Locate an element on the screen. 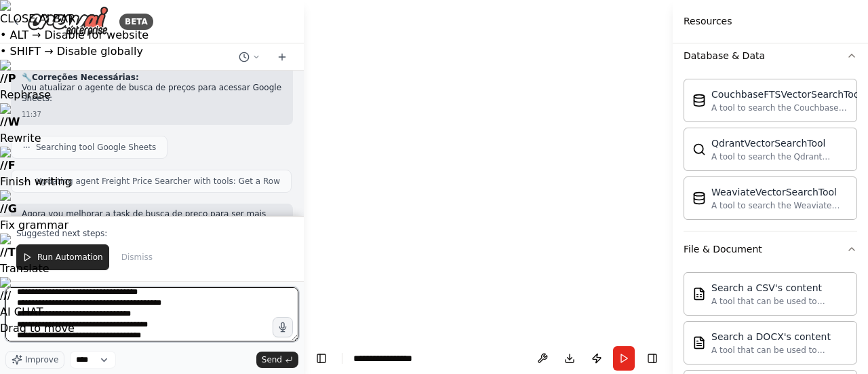 Image resolution: width=868 pixels, height=374 pixels. div: Search a DOCX's content is located at coordinates (779, 336).